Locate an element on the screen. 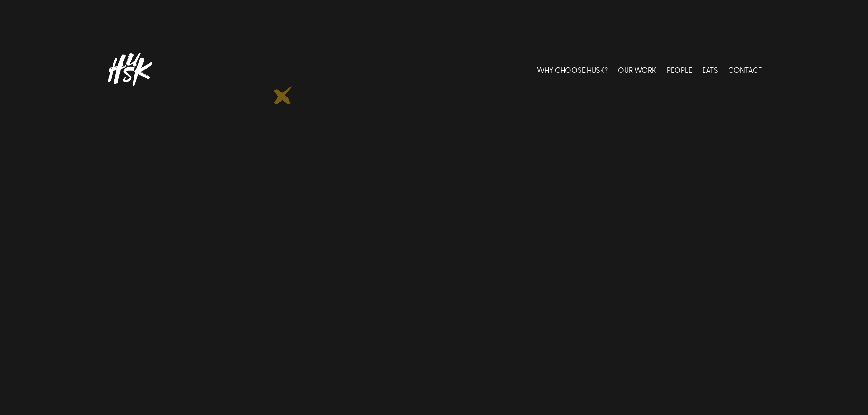 Image resolution: width=868 pixels, height=415 pixels. a: WHY CHOOSE HUSK? is located at coordinates (572, 69).